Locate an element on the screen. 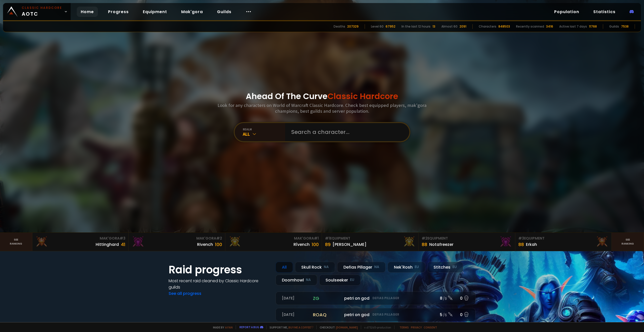  a: Statistics is located at coordinates (604, 12).